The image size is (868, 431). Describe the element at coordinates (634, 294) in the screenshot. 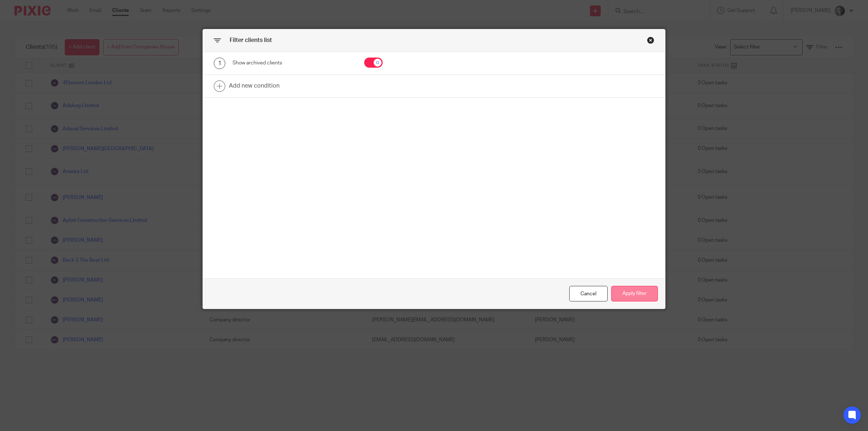

I see `button: Apply filter` at that location.